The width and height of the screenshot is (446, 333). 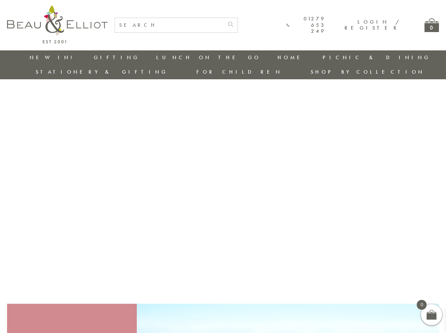 What do you see at coordinates (117, 58) in the screenshot?
I see `a: Gifting` at bounding box center [117, 58].